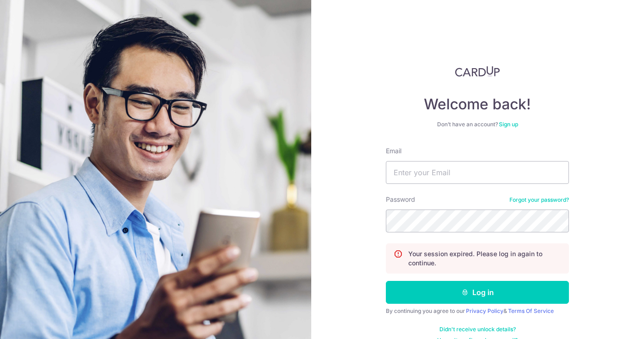 The height and width of the screenshot is (339, 644). Describe the element at coordinates (400, 200) in the screenshot. I see `label: Password` at that location.